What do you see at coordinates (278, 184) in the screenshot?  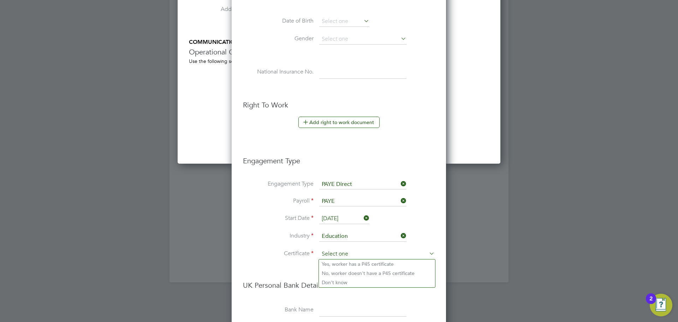 I see `label: Engagement Type` at bounding box center [278, 184].